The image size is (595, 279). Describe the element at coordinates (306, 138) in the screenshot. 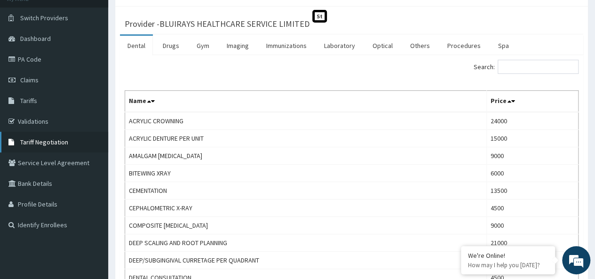

I see `td: ACRYLIC DENTURE PER UNIT` at that location.